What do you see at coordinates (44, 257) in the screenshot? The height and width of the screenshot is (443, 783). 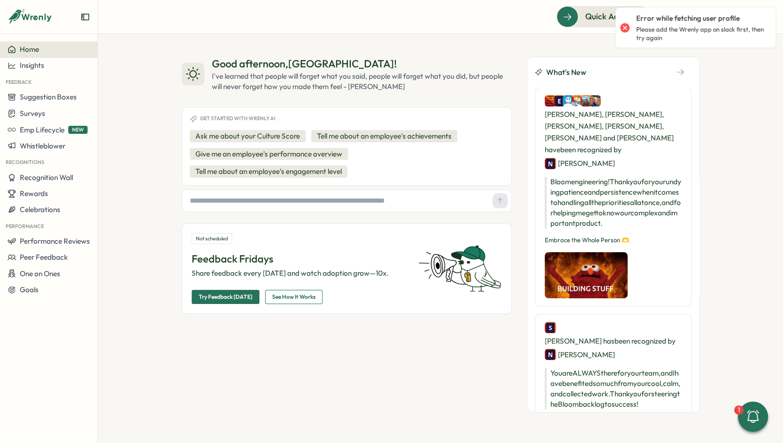 I see `span: Peer Feedback` at bounding box center [44, 257].